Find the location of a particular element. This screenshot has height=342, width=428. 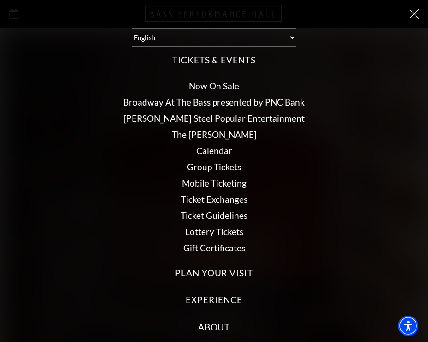

div: Accessibility Menu is located at coordinates (409, 325).